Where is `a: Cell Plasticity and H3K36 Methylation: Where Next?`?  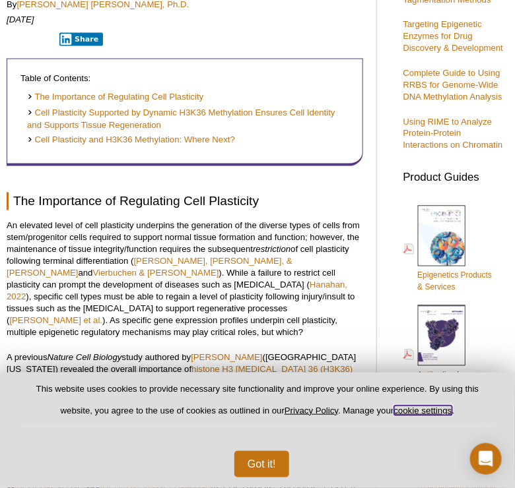 a: Cell Plasticity and H3K36 Methylation: Where Next? is located at coordinates (131, 141).